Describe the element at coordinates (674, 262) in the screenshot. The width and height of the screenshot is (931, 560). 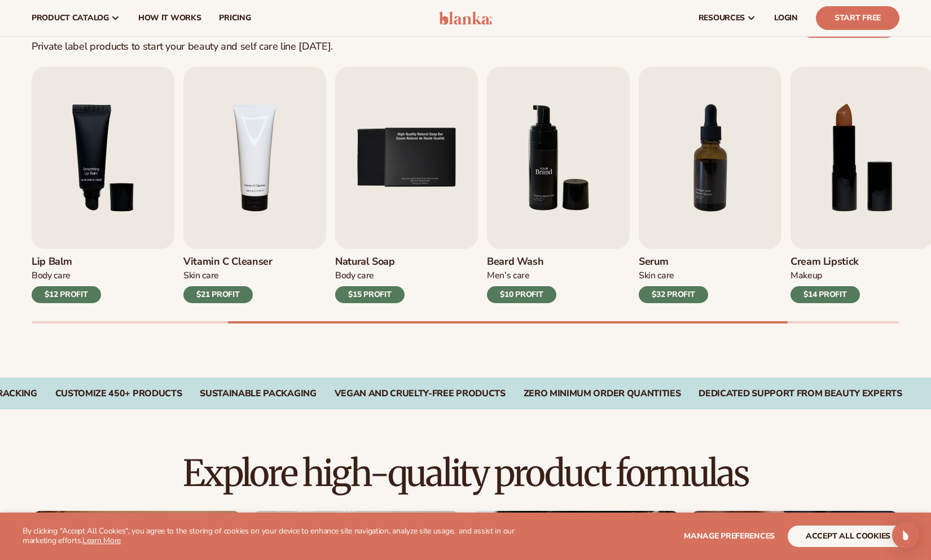
I see `h3: Serum` at that location.